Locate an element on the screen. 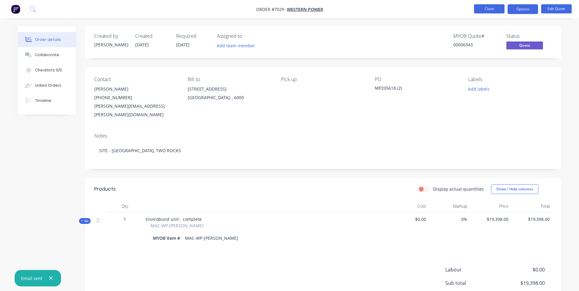  button: Show / Hide columns is located at coordinates (515, 189).